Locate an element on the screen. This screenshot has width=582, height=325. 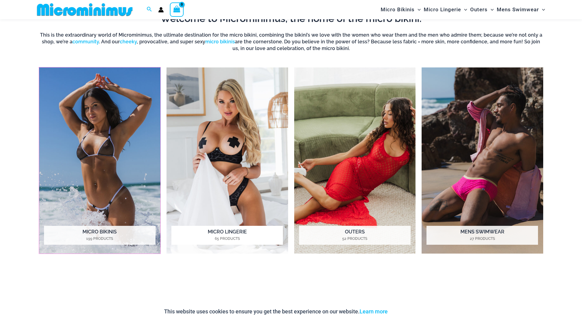
a: Account icon link is located at coordinates (161, 10).